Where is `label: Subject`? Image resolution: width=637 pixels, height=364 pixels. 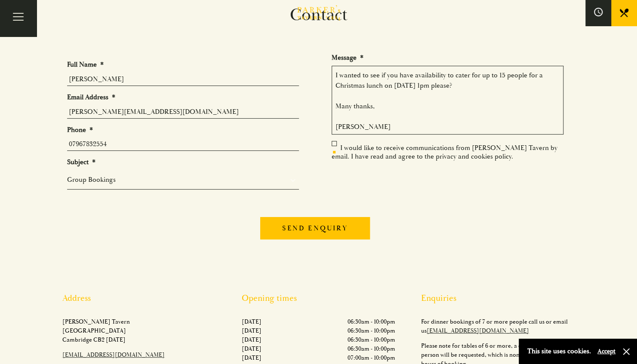 label: Subject is located at coordinates (81, 162).